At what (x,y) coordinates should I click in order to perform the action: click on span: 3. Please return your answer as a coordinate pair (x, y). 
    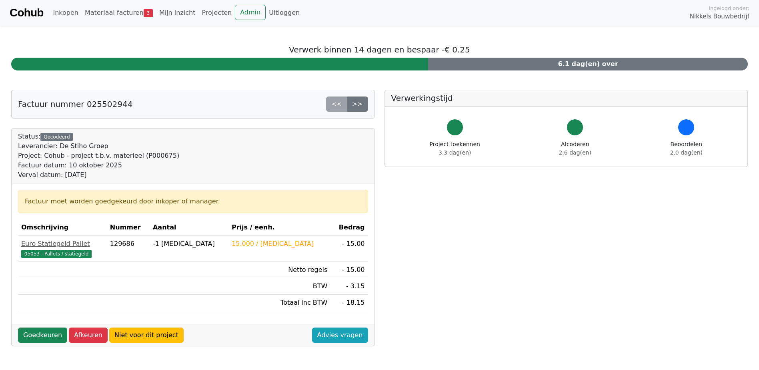
    Looking at the image, I should click on (148, 13).